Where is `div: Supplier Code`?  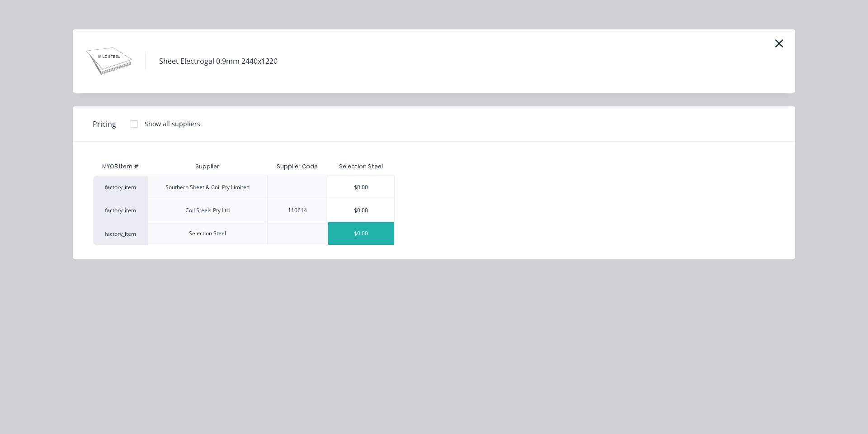 div: Supplier Code is located at coordinates (297, 166).